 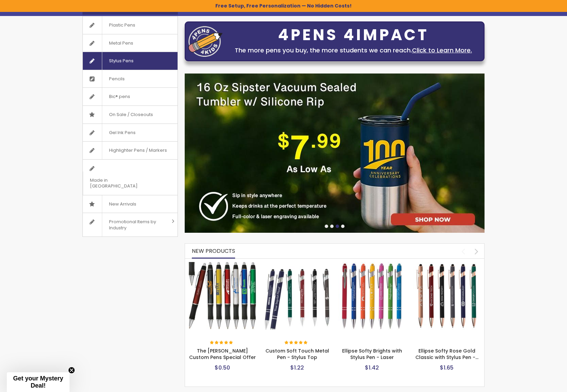 What do you see at coordinates (122, 133) in the screenshot?
I see `span: Gel Ink Pens` at bounding box center [122, 133].